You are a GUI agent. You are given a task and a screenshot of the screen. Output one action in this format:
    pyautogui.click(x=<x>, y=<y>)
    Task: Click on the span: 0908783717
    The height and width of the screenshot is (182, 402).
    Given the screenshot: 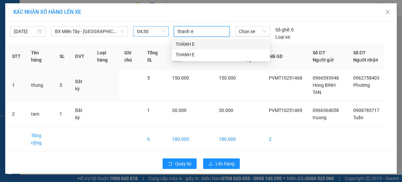 What is the action you would take?
    pyautogui.click(x=367, y=110)
    